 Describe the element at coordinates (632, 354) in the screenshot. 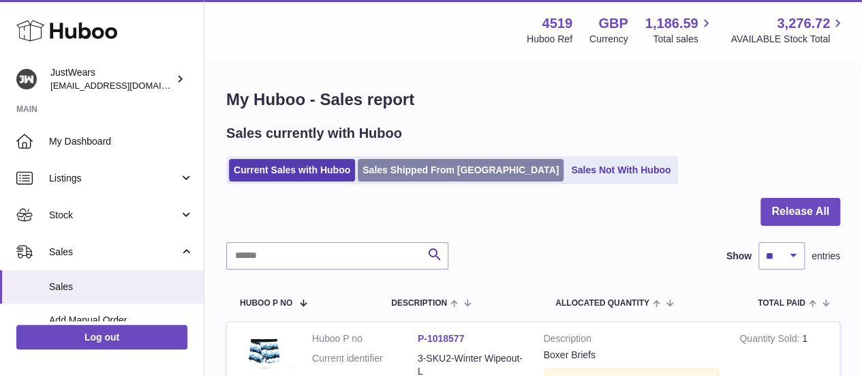

I see `div: Boxer Briefs` at that location.